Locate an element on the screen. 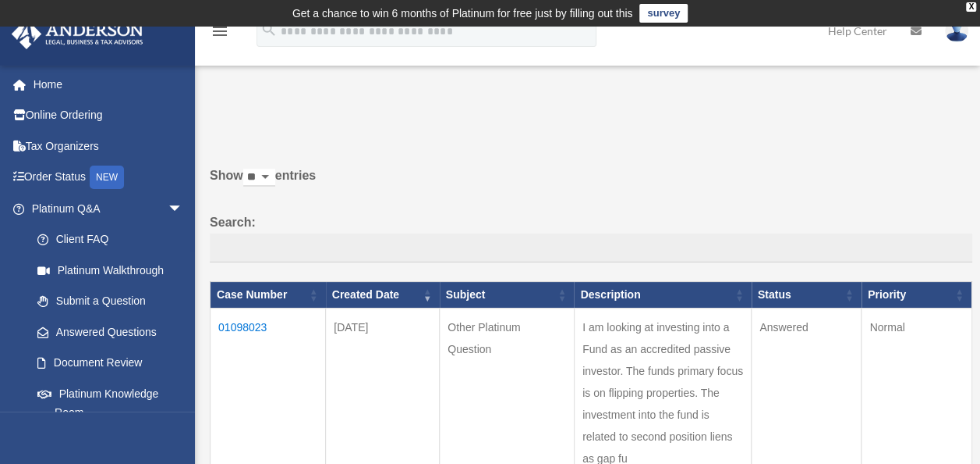 The width and height of the screenshot is (980, 464). th: Priority: activate to sort column ascending is located at coordinates (917, 295).